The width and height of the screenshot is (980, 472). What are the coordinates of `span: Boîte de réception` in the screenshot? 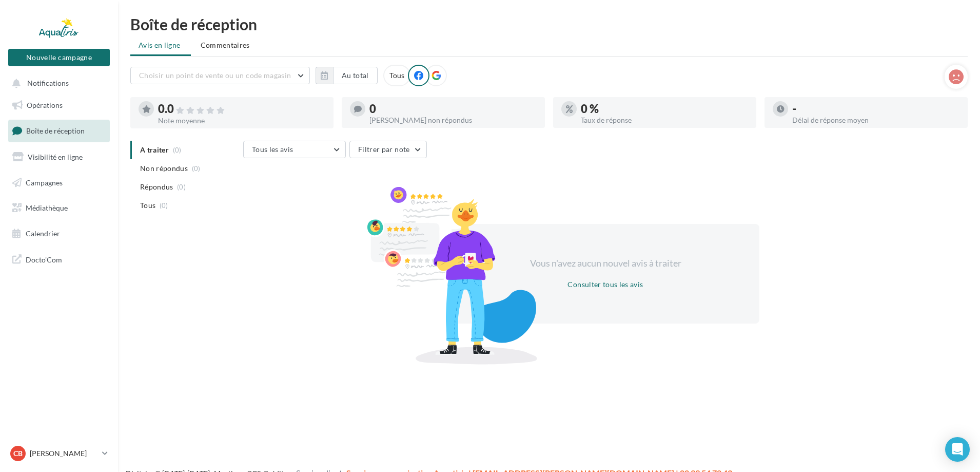 It's located at (55, 130).